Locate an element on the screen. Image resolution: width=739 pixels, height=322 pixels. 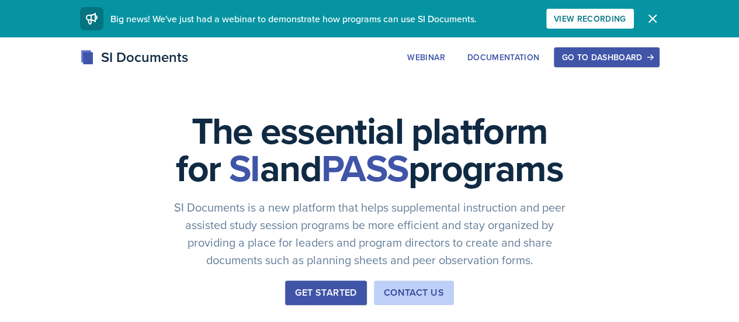
div: Webinar is located at coordinates (426, 57).